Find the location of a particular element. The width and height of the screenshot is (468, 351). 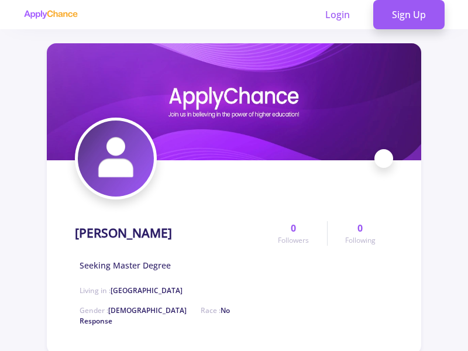

span: Living in : is located at coordinates (131, 290).